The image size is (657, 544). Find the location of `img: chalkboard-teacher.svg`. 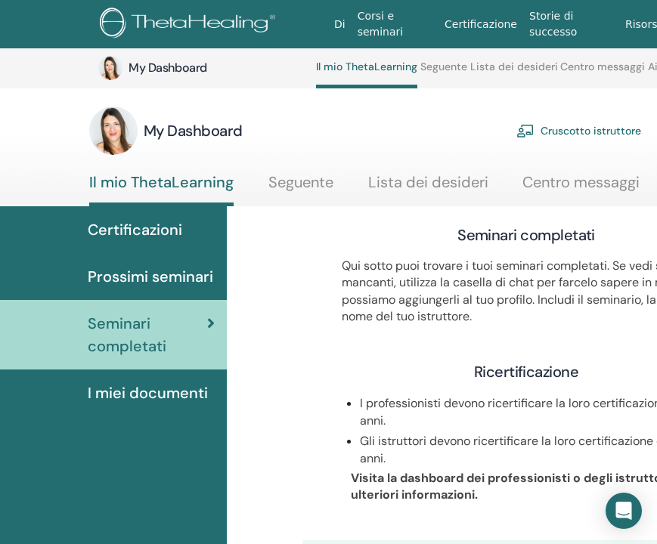

img: chalkboard-teacher.svg is located at coordinates (525, 131).